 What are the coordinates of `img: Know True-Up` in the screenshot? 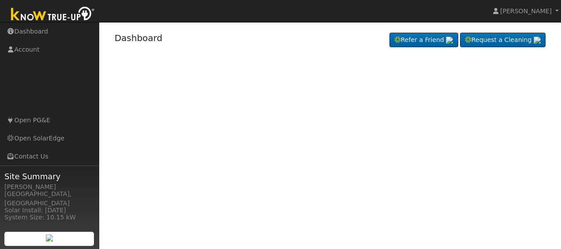 It's located at (53, 15).